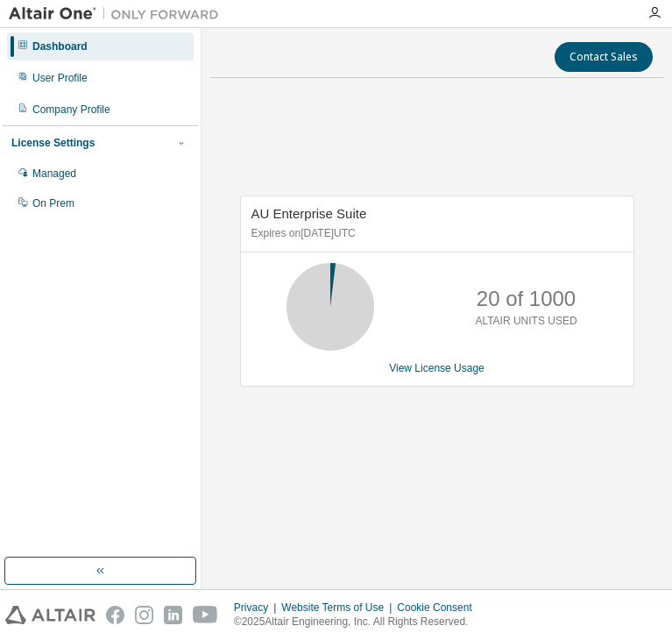 This screenshot has height=640, width=672. Describe the element at coordinates (144, 614) in the screenshot. I see `img: instagram.svg` at that location.